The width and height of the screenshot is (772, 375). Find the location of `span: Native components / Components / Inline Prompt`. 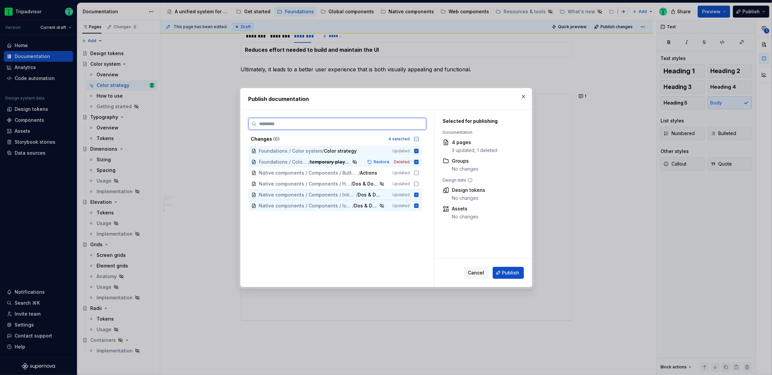

span: Native components / Components / Inline Prompt is located at coordinates (308, 195).